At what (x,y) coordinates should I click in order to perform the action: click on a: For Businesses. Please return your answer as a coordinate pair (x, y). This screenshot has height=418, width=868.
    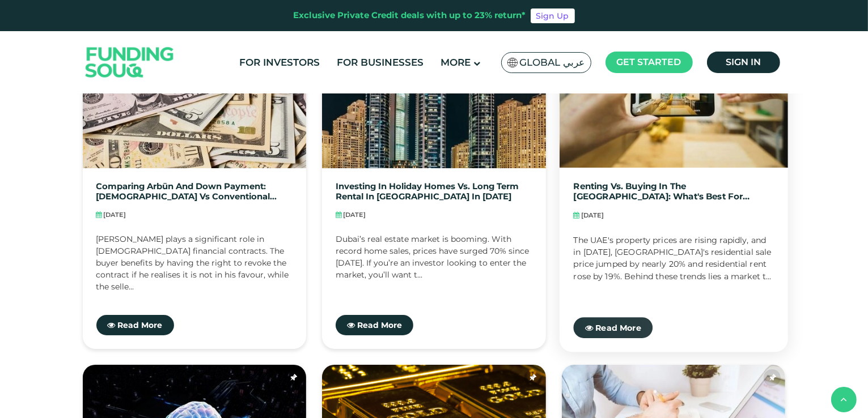
    Looking at the image, I should click on (380, 63).